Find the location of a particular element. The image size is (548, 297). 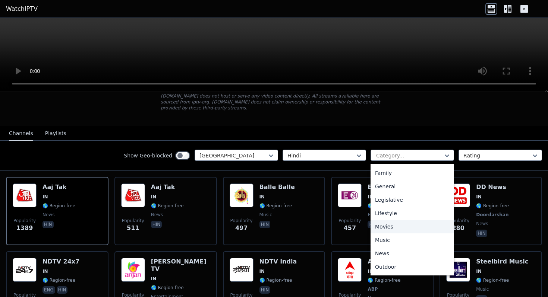

span: 457 is located at coordinates (350, 228).